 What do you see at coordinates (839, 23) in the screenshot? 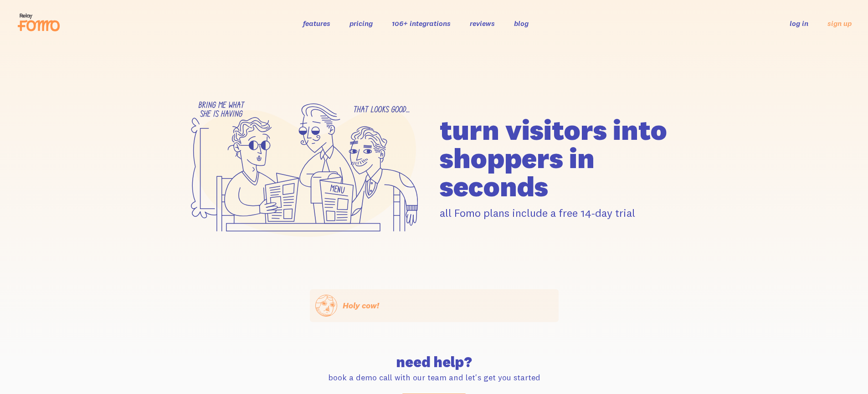
I see `a: sign up` at bounding box center [839, 23].